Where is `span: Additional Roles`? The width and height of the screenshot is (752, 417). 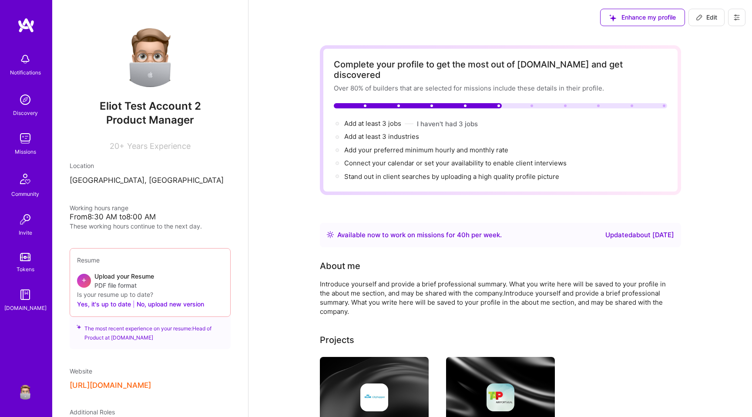 span: Additional Roles is located at coordinates (92, 412).